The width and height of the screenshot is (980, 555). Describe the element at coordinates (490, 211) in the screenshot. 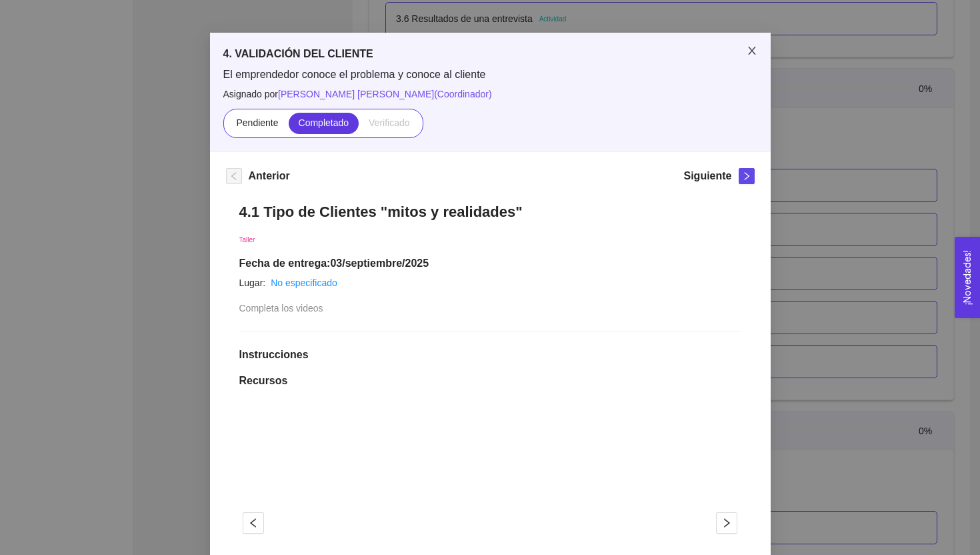

I see `h1: 4.1 Tipo de Clientes "mitos y realidades"` at that location.